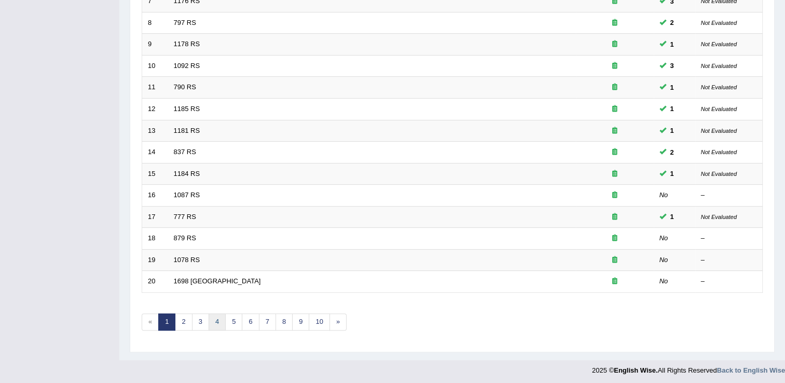 The height and width of the screenshot is (383, 785). Describe the element at coordinates (185, 87) in the screenshot. I see `a: 790 RS` at that location.